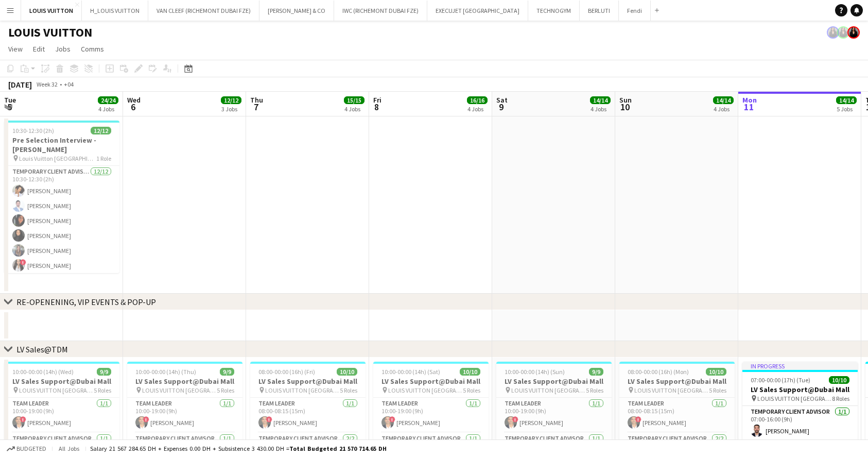 The image size is (868, 457). Describe the element at coordinates (63, 49) in the screenshot. I see `a: Jobs` at that location.